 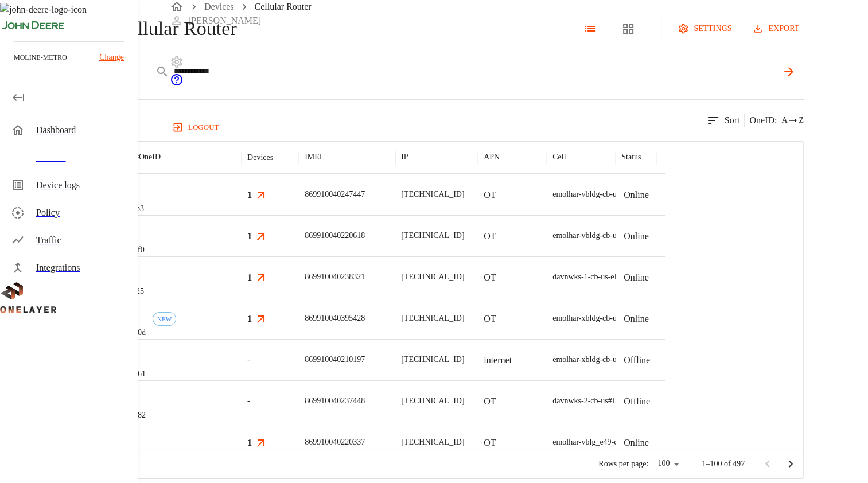 I want to click on span: emolhar-vblg_e49-ca-us, so click(x=591, y=441).